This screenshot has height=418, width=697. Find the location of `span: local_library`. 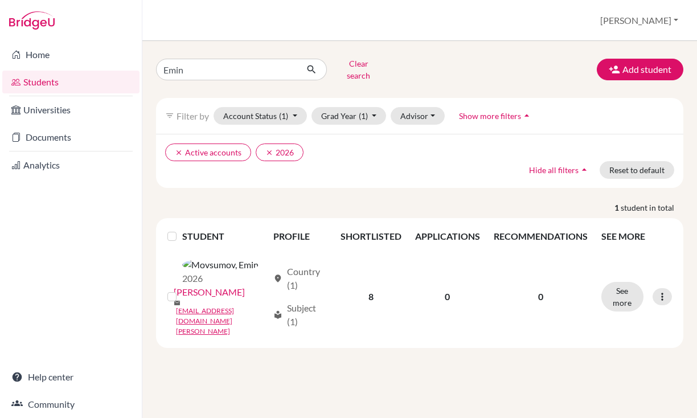

span: local_library is located at coordinates (278, 315).